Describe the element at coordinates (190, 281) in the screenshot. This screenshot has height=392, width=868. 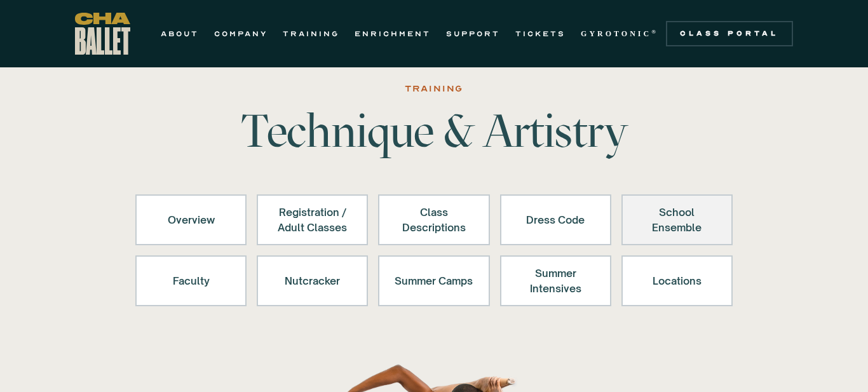
I see `a: Faculty` at that location.